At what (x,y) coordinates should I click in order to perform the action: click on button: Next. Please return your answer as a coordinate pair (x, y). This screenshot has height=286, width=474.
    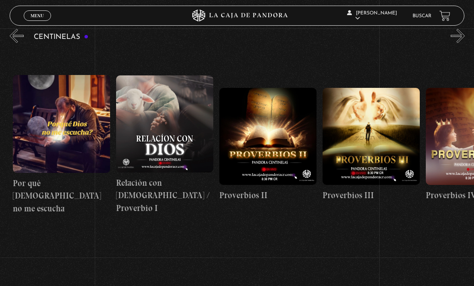
    Looking at the image, I should click on (457, 36).